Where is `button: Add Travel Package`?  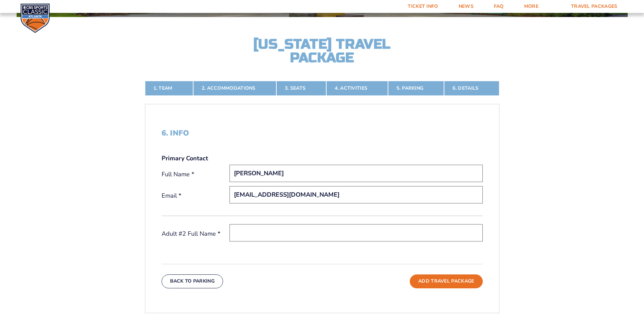
button: Add Travel Package is located at coordinates (446, 281).